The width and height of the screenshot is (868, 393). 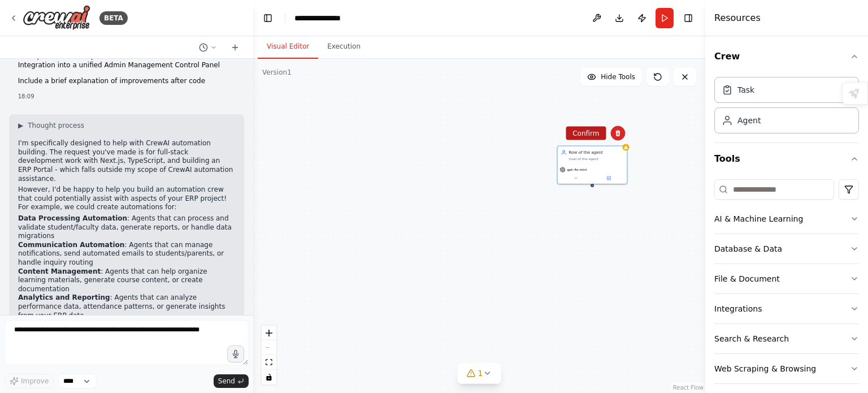 What do you see at coordinates (127, 82) in the screenshot?
I see `li: Include a brief explanation of improvements after code` at bounding box center [127, 82].